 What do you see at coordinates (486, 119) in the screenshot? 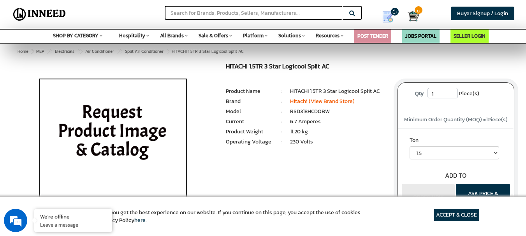
I see `span: 1` at bounding box center [486, 119].